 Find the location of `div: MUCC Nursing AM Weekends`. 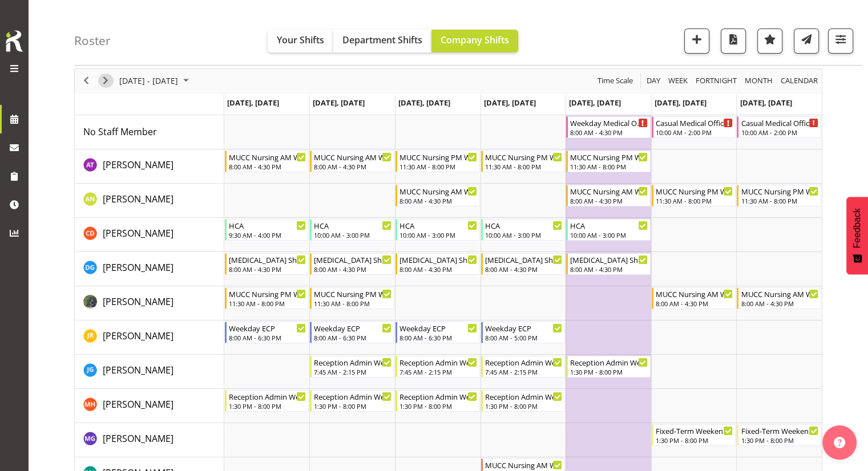

div: MUCC Nursing AM Weekends is located at coordinates (694, 294).